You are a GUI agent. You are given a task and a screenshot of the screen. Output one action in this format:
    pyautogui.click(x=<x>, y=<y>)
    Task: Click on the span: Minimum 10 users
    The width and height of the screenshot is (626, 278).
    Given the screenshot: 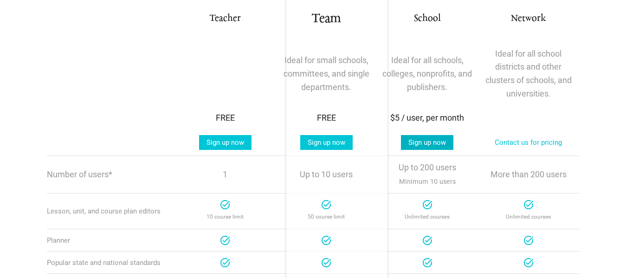 What is the action you would take?
    pyautogui.click(x=427, y=181)
    